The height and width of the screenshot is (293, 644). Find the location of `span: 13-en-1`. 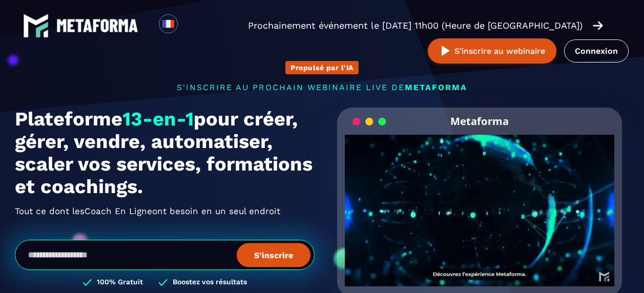

span: 13-en-1 is located at coordinates (158, 119).